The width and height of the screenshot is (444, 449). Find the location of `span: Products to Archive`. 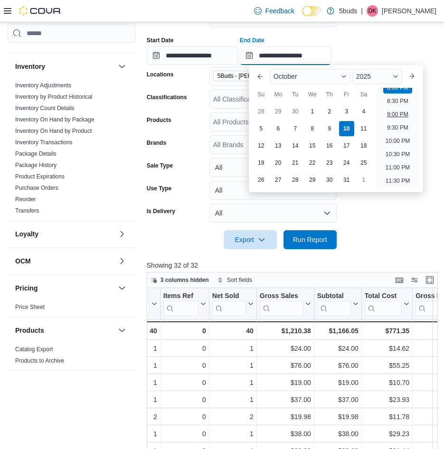

span: Products to Archive is located at coordinates (39, 361).